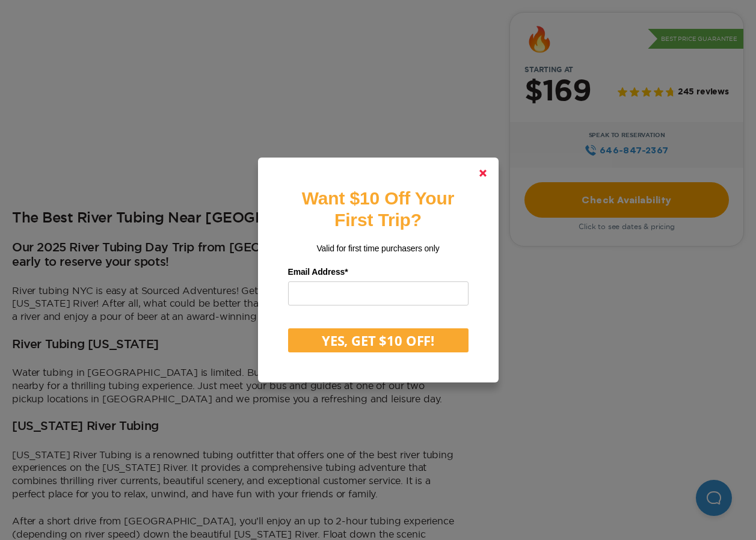 This screenshot has width=756, height=540. What do you see at coordinates (483, 174) in the screenshot?
I see `a: Close` at bounding box center [483, 174].